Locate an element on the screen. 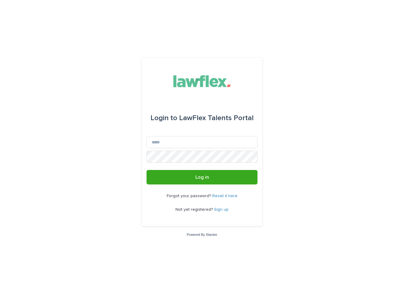 This screenshot has width=404, height=301. span: Log in is located at coordinates (202, 177).